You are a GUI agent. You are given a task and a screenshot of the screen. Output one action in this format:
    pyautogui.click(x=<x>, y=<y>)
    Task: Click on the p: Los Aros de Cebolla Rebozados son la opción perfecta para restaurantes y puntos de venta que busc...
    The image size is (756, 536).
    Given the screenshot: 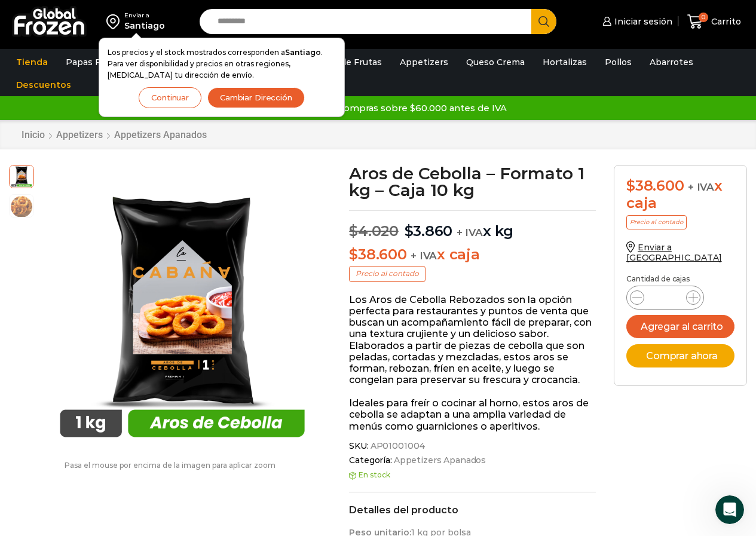 What is the action you would take?
    pyautogui.click(x=472, y=340)
    